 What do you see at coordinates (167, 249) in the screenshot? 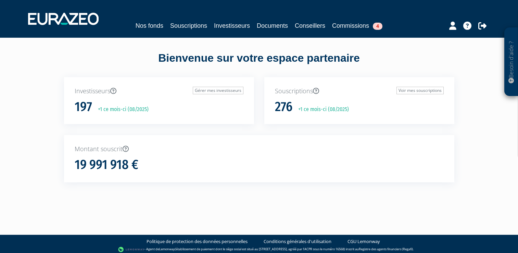
I see `a: Lemonway` at bounding box center [167, 249].